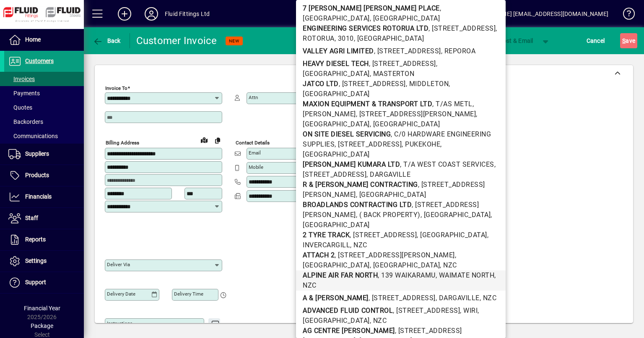  What do you see at coordinates (326, 235) in the screenshot?
I see `b: 2 TYRE TRACK` at bounding box center [326, 235].